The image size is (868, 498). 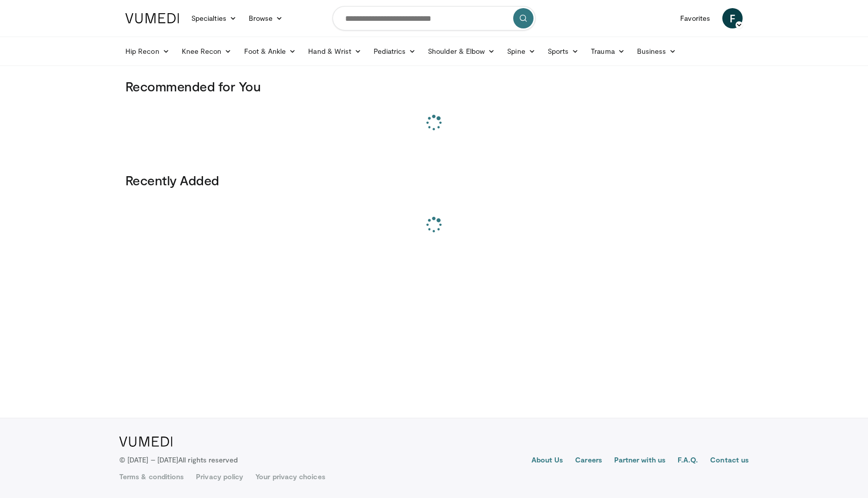 I want to click on a: Contact us, so click(x=729, y=461).